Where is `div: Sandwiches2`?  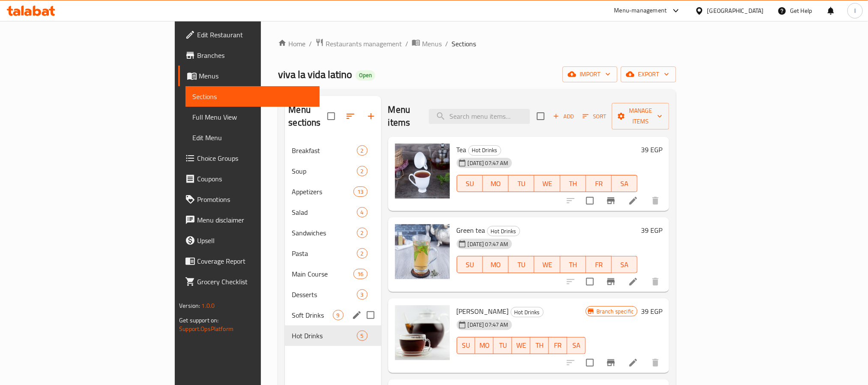
div: Sandwiches2 is located at coordinates (333, 232).